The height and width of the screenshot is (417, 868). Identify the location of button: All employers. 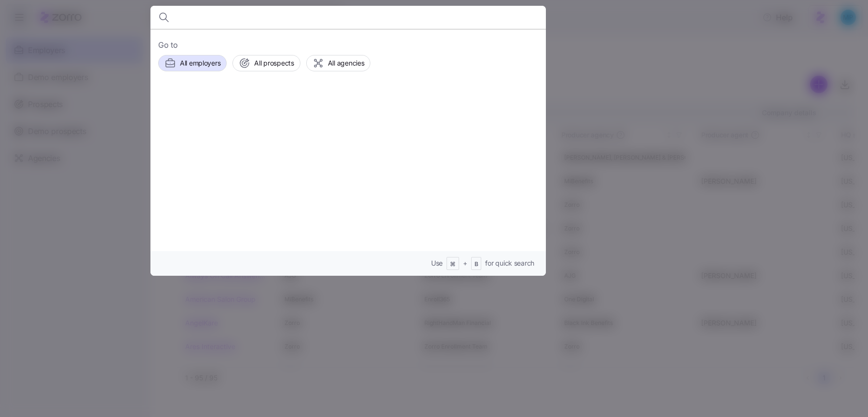
(192, 63).